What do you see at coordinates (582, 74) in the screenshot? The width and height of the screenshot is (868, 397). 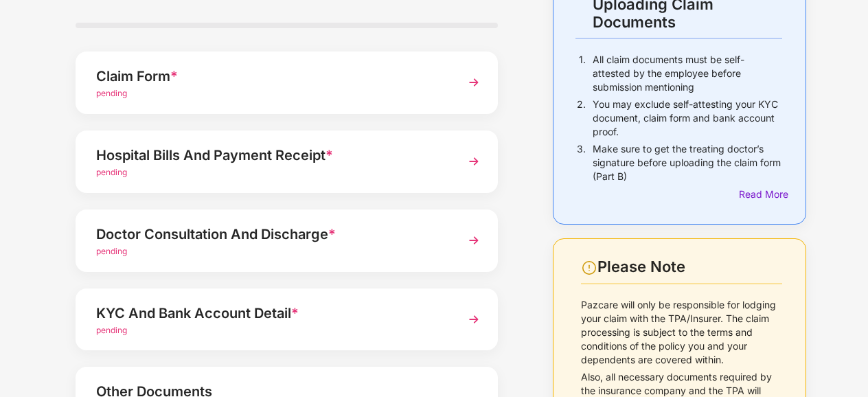 I see `p: 1.` at bounding box center [582, 74].